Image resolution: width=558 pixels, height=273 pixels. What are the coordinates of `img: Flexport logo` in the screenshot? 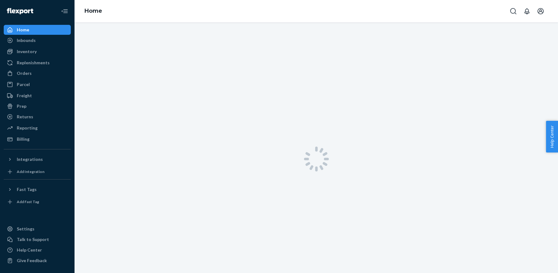 It's located at (20, 11).